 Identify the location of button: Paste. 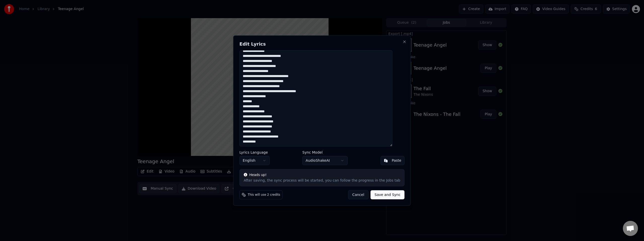
(393, 161).